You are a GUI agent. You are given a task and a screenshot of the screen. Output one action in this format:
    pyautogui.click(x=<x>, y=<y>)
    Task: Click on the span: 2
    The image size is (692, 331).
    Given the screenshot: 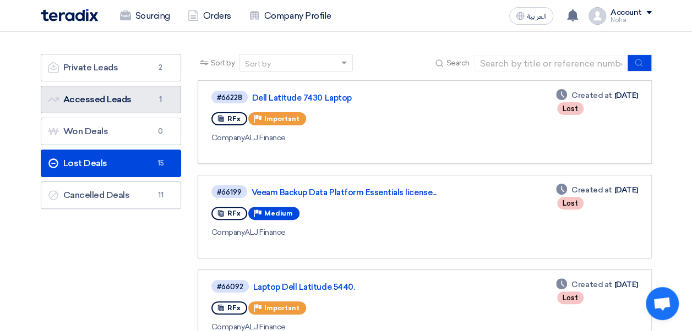 What is the action you would take?
    pyautogui.click(x=161, y=68)
    